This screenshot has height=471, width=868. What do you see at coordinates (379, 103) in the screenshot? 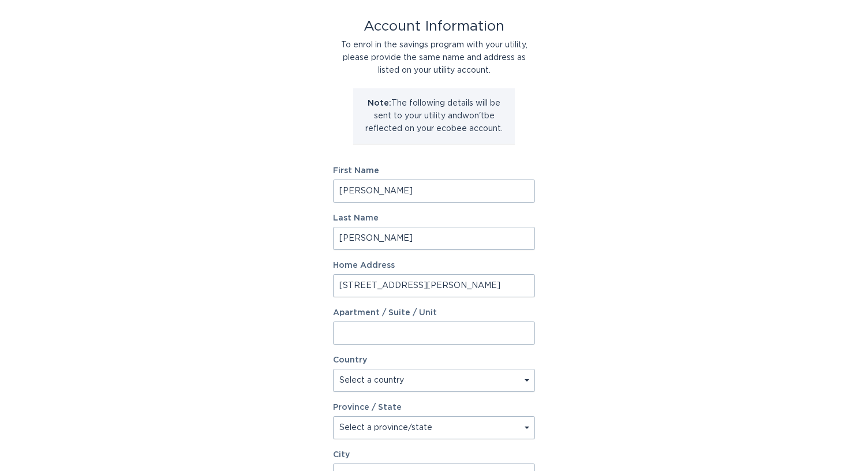
I see `strong: Note:` at bounding box center [379, 103].